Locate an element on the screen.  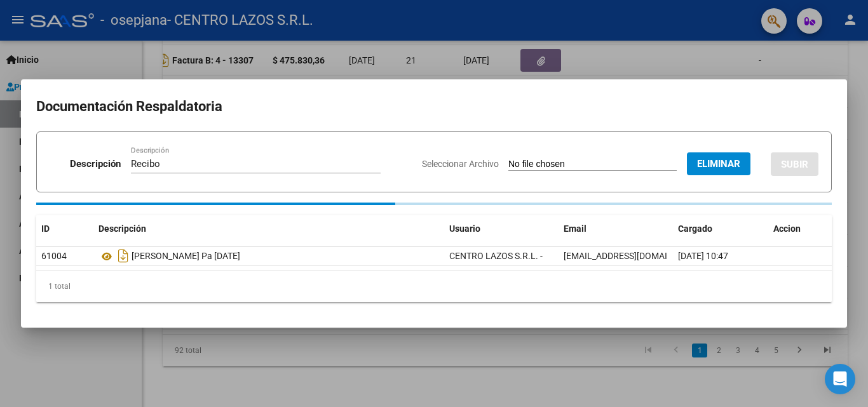
span: 61004 is located at coordinates (54, 256).